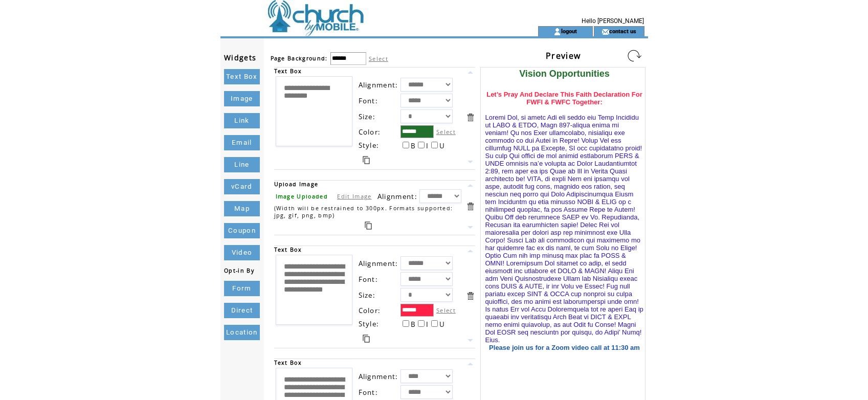  I want to click on span: Preview, so click(563, 56).